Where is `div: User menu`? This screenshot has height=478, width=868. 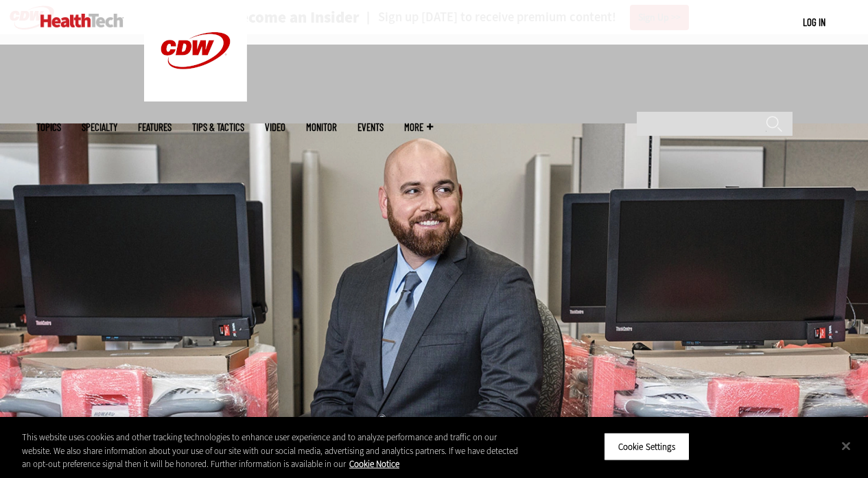
div: User menu is located at coordinates (814, 22).